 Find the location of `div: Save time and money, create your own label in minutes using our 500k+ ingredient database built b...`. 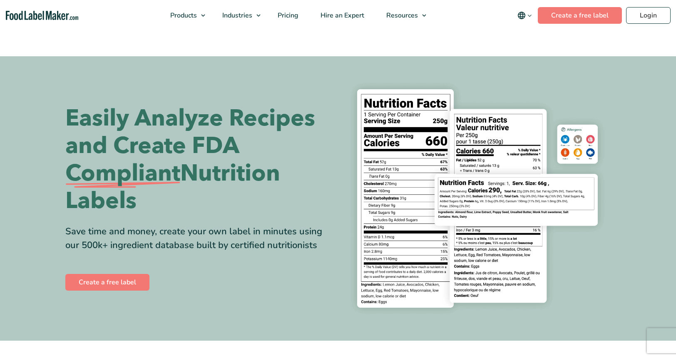

div: Save time and money, create your own label in minutes using our 500k+ ingredient database built b... is located at coordinates (199, 238).